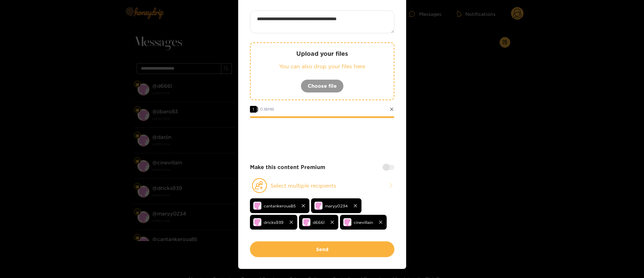 This screenshot has width=644, height=278. I want to click on span: cinevillain, so click(363, 222).